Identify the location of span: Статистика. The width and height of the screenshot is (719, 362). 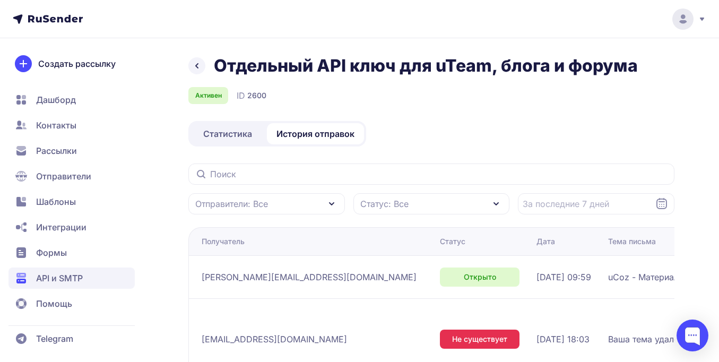
(228, 134).